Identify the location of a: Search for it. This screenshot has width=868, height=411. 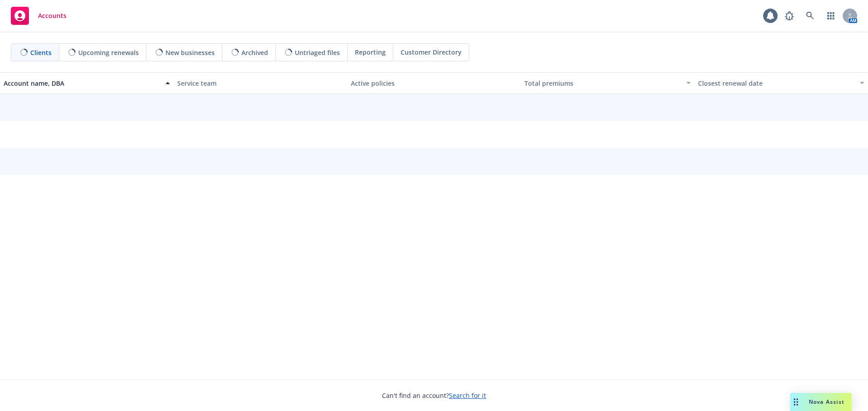
(467, 396).